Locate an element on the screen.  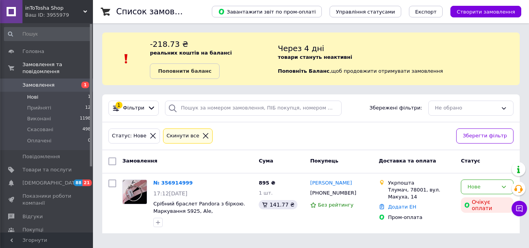
img: Фото товару is located at coordinates (135, 192).